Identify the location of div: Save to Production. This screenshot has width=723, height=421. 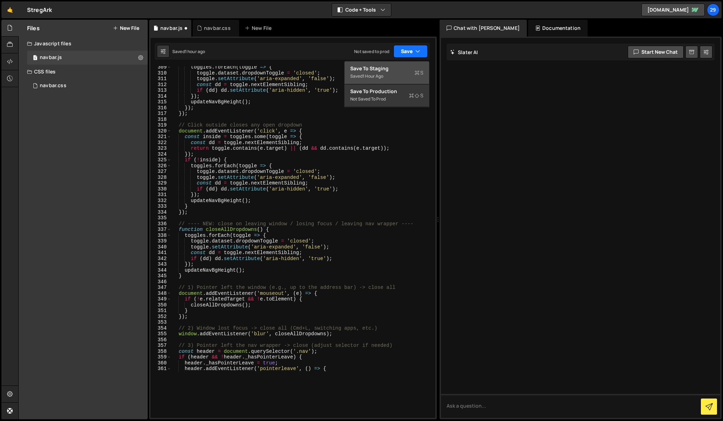
(387, 91).